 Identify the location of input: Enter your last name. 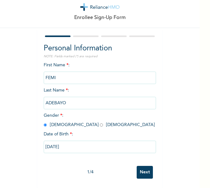
(100, 103).